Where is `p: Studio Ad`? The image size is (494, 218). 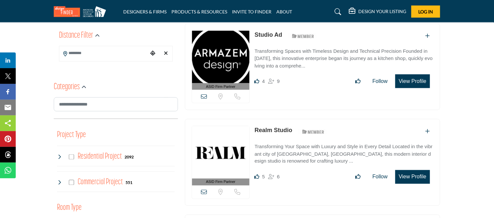 p: Studio Ad is located at coordinates (269, 35).